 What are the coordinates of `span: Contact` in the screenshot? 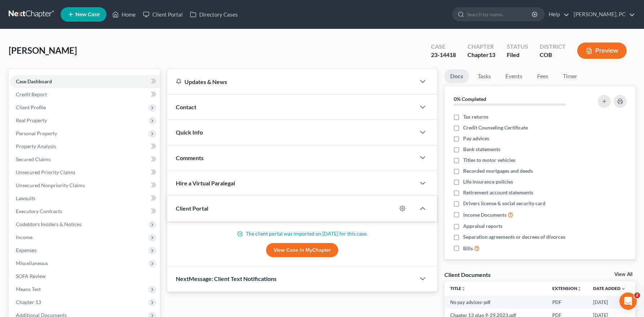 It's located at (186, 107).